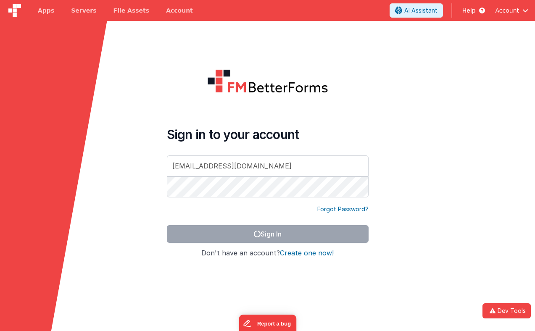  Describe the element at coordinates (307, 254) in the screenshot. I see `button: Create one now!` at that location.